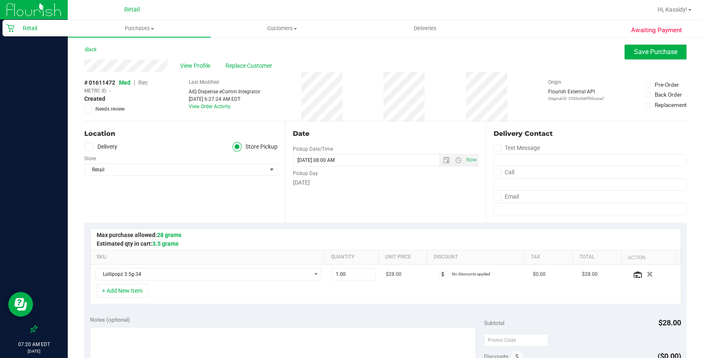 This screenshot has height=358, width=703. What do you see at coordinates (34, 344) in the screenshot?
I see `p: 07:20 AM EDT` at bounding box center [34, 344].